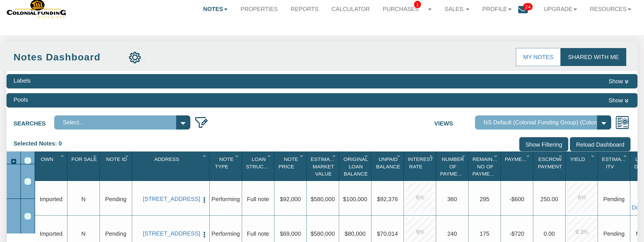 Image resolution: width=644 pixels, height=242 pixels. I want to click on div: Expand All, so click(13, 161).